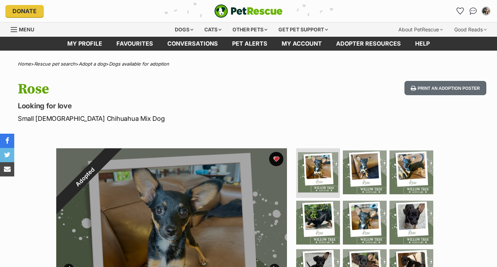 The height and width of the screenshot is (267, 497). What do you see at coordinates (184, 30) in the screenshot?
I see `div: Dogs` at bounding box center [184, 30].